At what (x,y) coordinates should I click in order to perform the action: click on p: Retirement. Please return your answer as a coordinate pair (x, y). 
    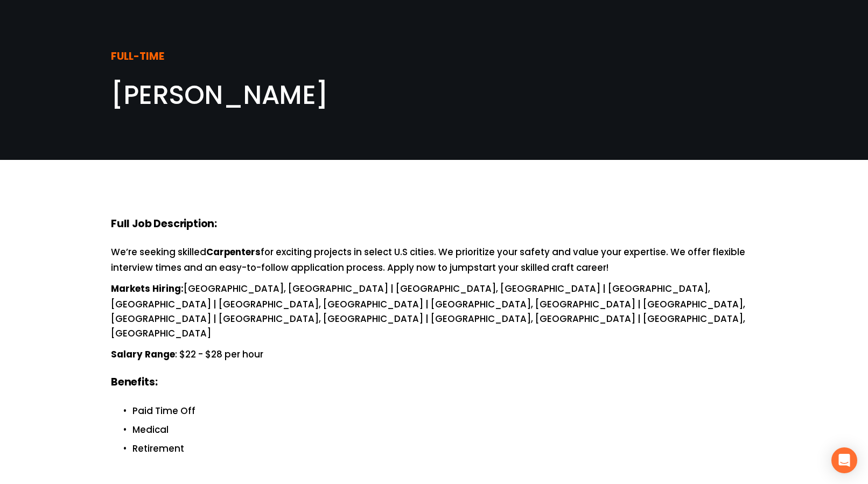
    Looking at the image, I should click on (444, 449).